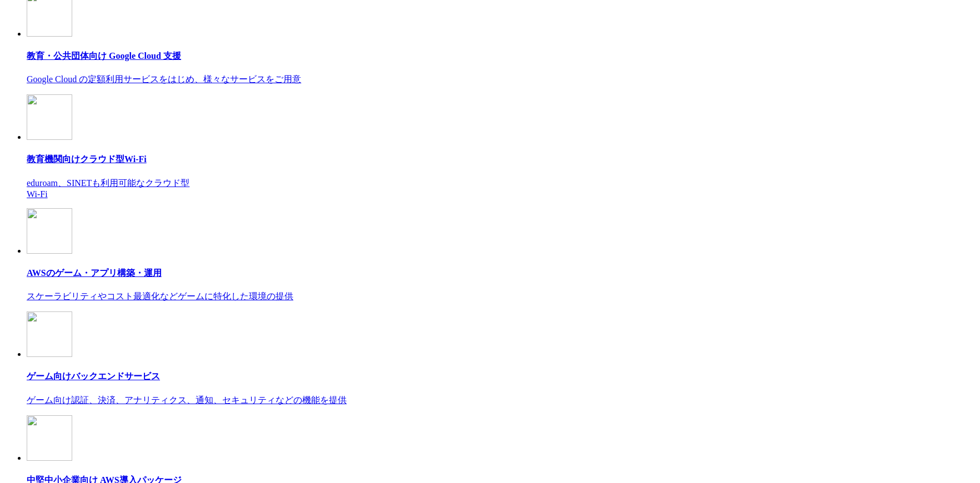 The width and height of the screenshot is (980, 483). What do you see at coordinates (501, 274) in the screenshot?
I see `a: AWSのゲーム・アプリ構築・運用 スケーラビリティやコスト最適化などゲームに特化した環境の提供` at bounding box center [501, 274].